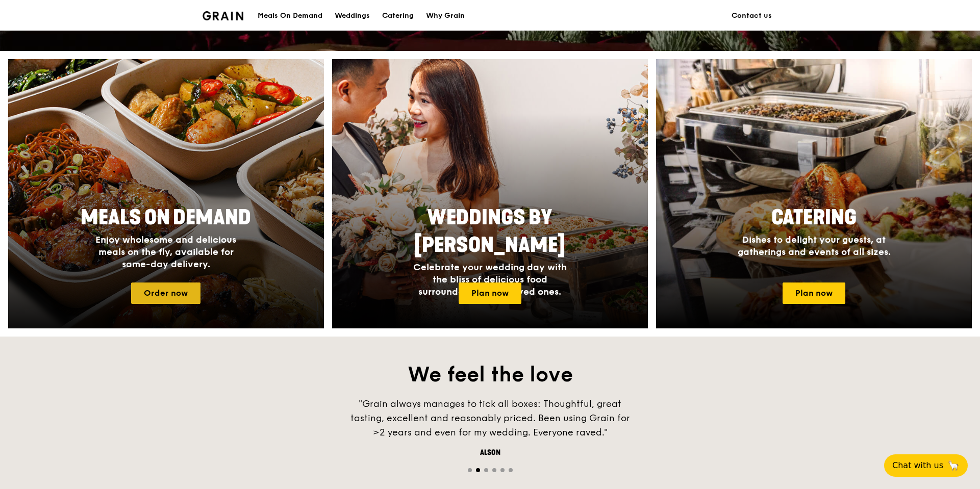 The width and height of the screenshot is (980, 489). What do you see at coordinates (352, 16) in the screenshot?
I see `div: Weddings` at bounding box center [352, 16].